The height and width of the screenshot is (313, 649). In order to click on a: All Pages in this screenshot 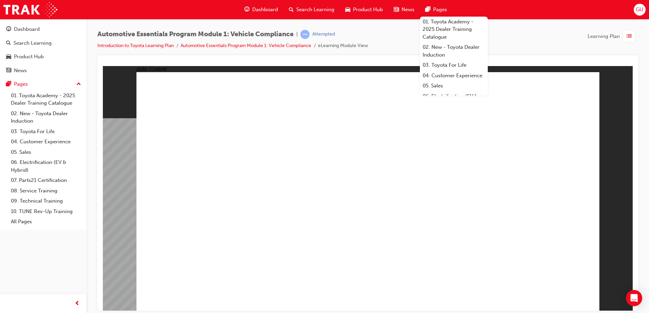, I will do `click(46, 222)`.